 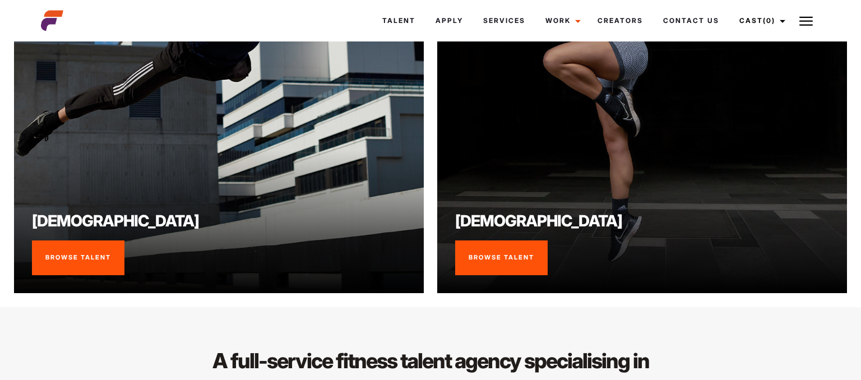 I want to click on a: Work, so click(x=561, y=21).